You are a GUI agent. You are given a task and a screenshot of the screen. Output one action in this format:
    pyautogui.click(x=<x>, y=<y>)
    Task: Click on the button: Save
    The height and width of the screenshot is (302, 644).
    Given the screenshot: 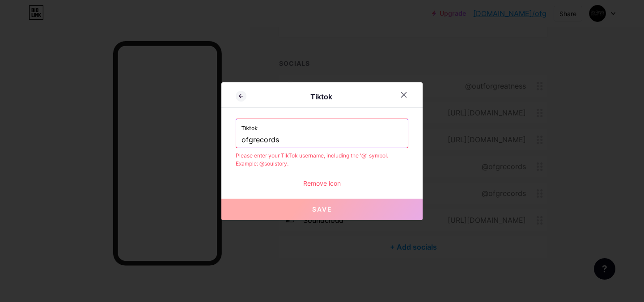 What is the action you would take?
    pyautogui.click(x=322, y=209)
    